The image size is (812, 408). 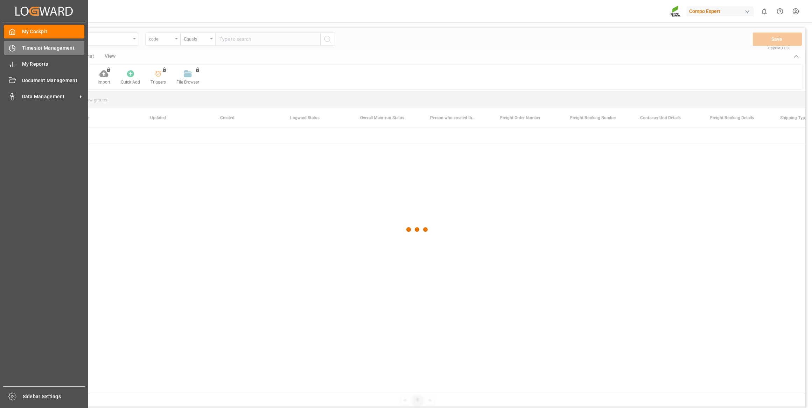 What do you see at coordinates (50, 97) in the screenshot?
I see `span: Data Management` at bounding box center [50, 97].